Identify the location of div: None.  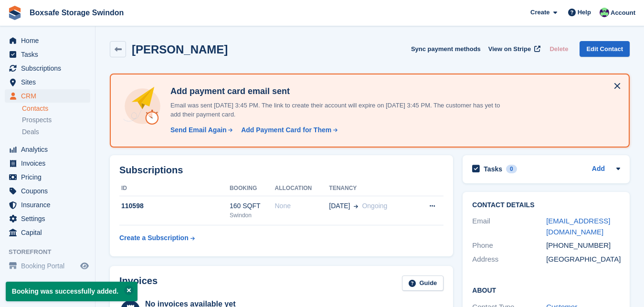
(302, 206).